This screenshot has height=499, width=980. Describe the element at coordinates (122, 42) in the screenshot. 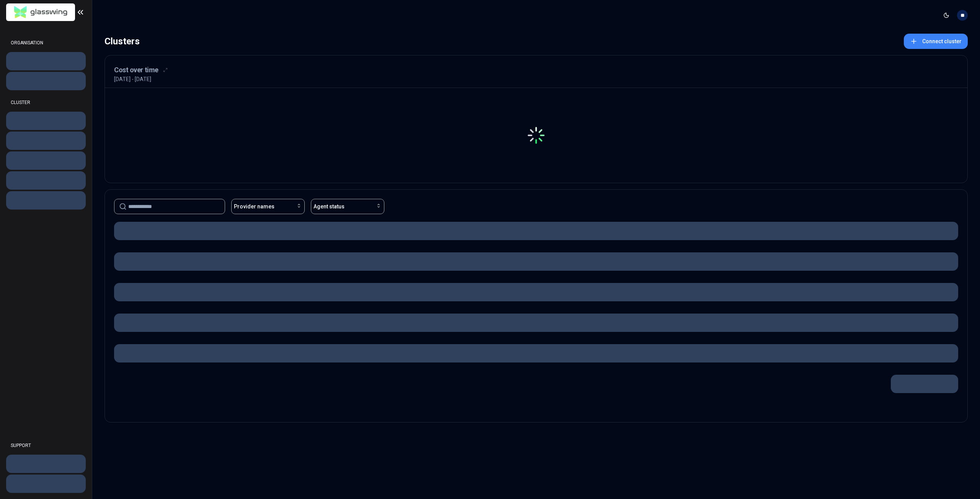

I see `div: Clusters` at that location.